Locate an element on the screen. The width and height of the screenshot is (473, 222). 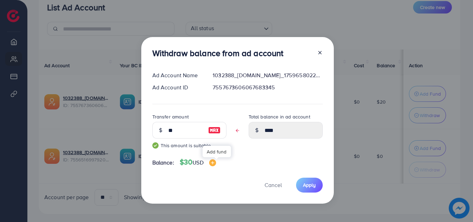
button: Cancel is located at coordinates (273, 185).